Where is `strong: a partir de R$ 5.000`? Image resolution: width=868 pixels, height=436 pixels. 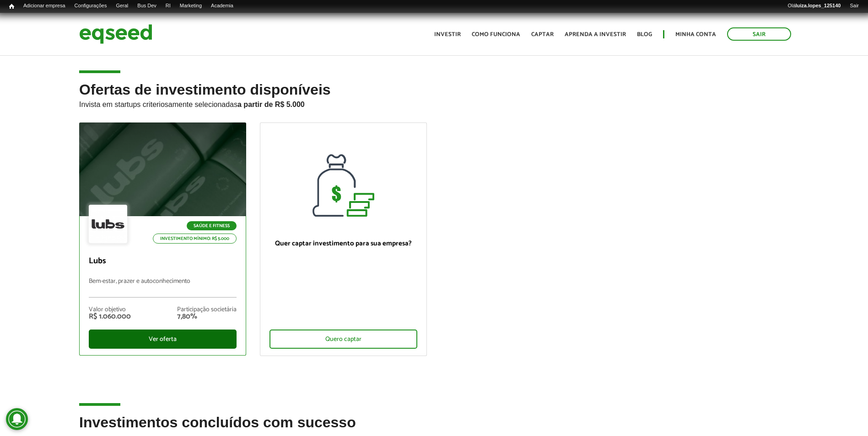 strong: a partir de R$ 5.000 is located at coordinates (271, 104).